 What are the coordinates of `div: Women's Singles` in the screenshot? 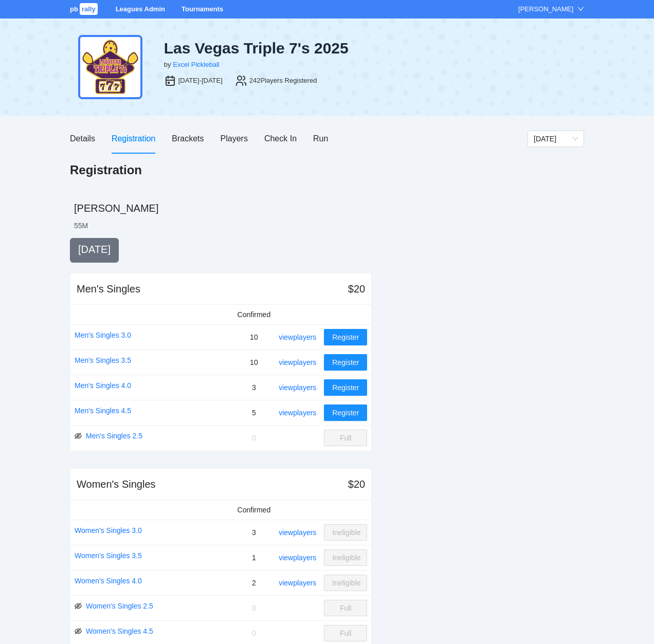 It's located at (116, 484).